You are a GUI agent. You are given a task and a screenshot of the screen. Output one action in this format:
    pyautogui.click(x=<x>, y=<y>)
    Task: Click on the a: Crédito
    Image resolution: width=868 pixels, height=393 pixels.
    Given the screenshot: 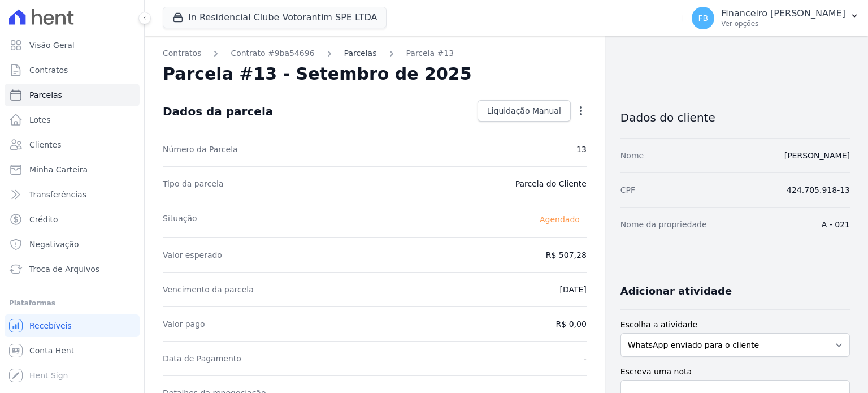 What is the action you would take?
    pyautogui.click(x=72, y=219)
    